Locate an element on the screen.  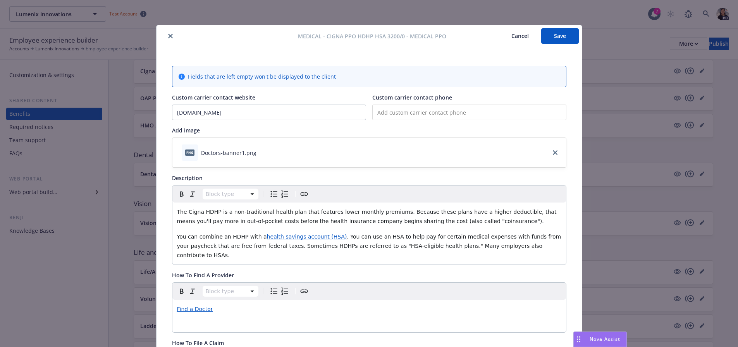
button: Cancel is located at coordinates (520, 36).